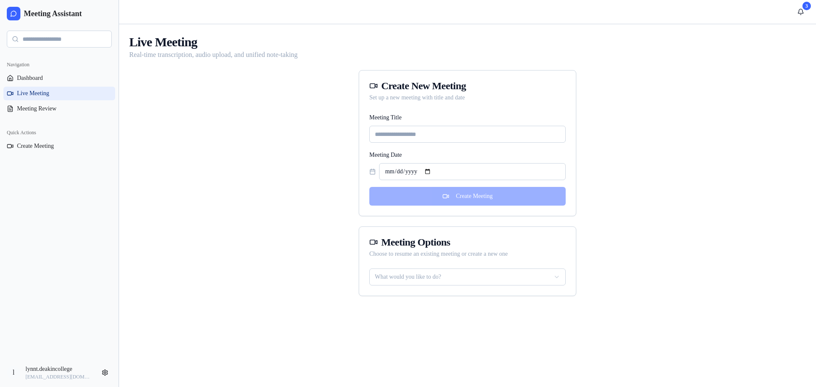 The height and width of the screenshot is (387, 816). Describe the element at coordinates (228, 42) in the screenshot. I see `h1: Live Meeting` at that location.